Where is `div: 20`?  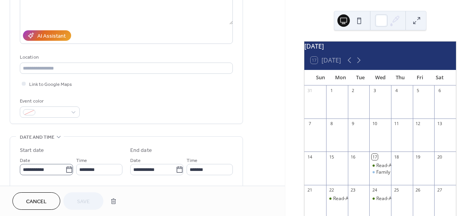 div: 20 is located at coordinates (439, 157).